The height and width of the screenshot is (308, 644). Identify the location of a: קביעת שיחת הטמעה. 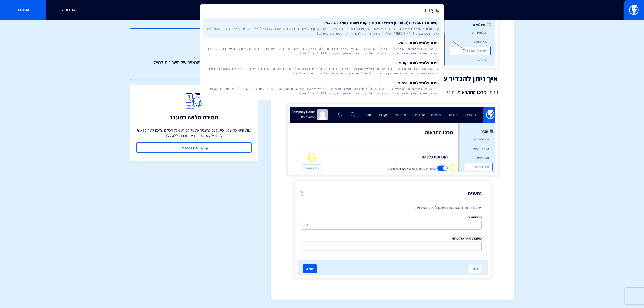
(194, 148).